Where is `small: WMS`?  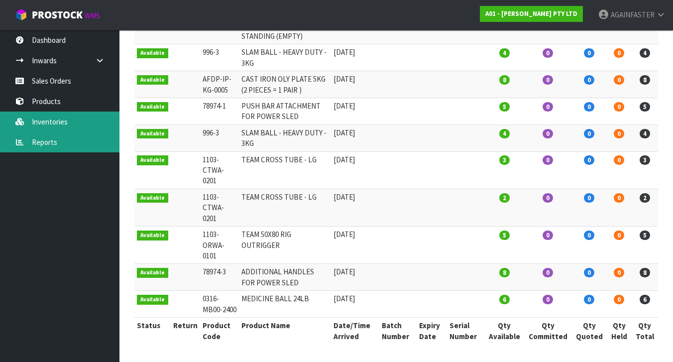 small: WMS is located at coordinates (92, 15).